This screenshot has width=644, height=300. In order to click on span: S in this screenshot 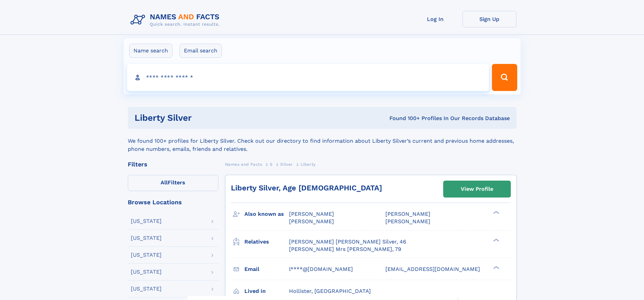, I will do `click(271, 164)`.